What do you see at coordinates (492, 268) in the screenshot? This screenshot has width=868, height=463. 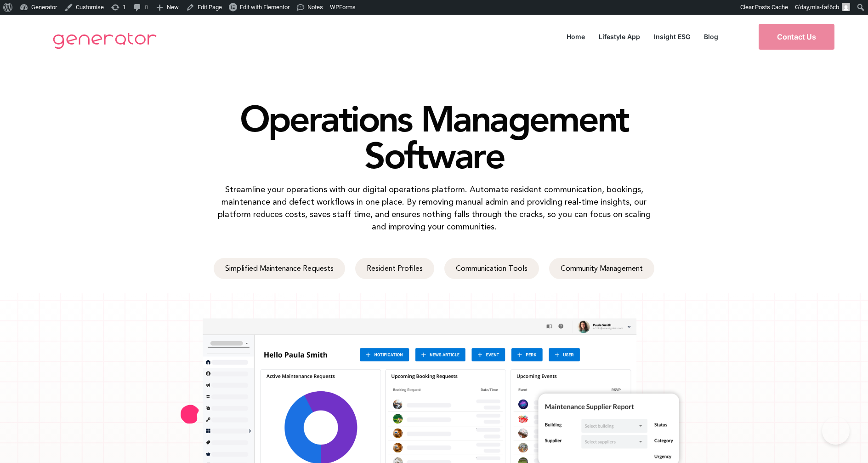 I see `a: Communication Tools` at bounding box center [492, 268].